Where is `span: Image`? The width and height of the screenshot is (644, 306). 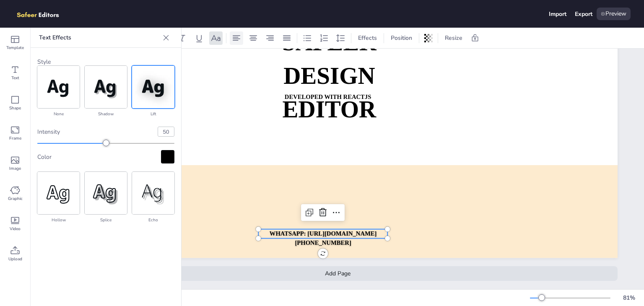
span: Image is located at coordinates (15, 169).